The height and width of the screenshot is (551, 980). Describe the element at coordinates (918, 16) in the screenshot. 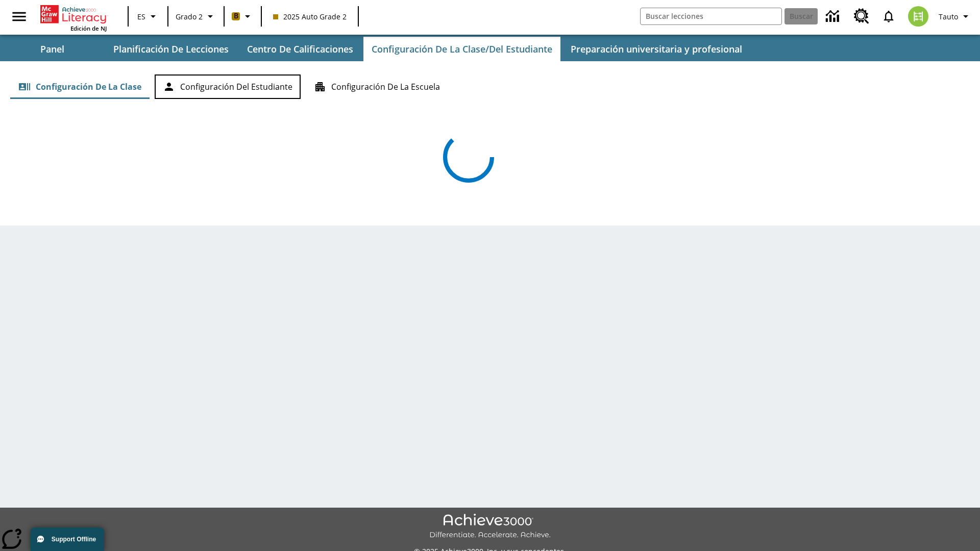

I see `button: Escoja un nuevo avatar` at that location.